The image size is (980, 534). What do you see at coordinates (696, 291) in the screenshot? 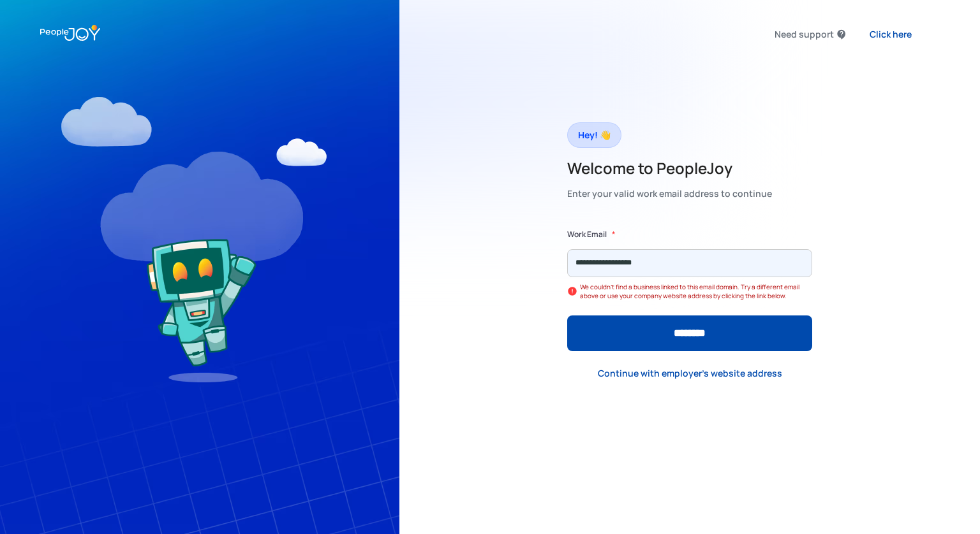
I see `div: We couldn't find a business linked to this email domain. Try a different email above or use your ...` at bounding box center [696, 291].